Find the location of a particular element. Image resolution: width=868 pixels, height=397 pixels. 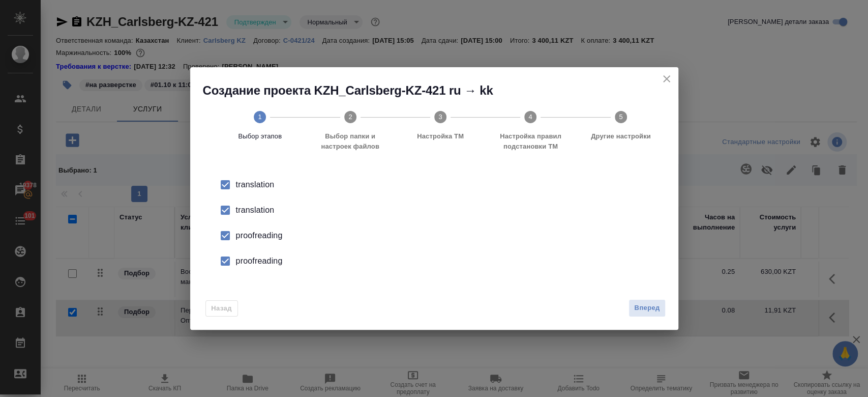

span: Другие настройки is located at coordinates (621, 136).